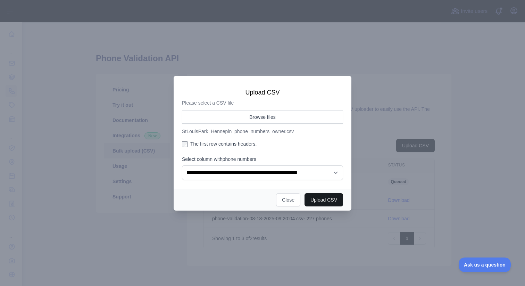 This screenshot has height=286, width=525. Describe the element at coordinates (262, 131) in the screenshot. I see `p: StLouisPark_Hennepin_phone_numbers_owner.csv` at that location.